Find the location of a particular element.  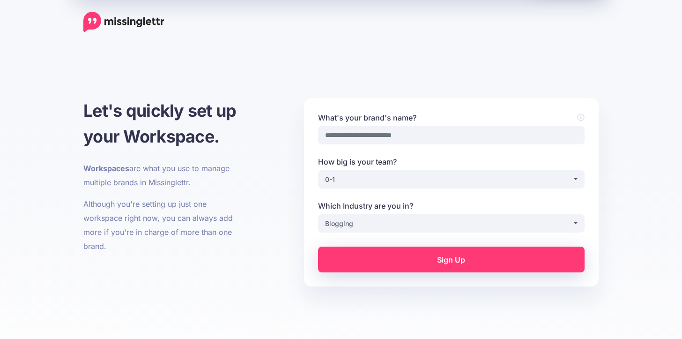

label: Which Industry are you in? is located at coordinates (451, 206).